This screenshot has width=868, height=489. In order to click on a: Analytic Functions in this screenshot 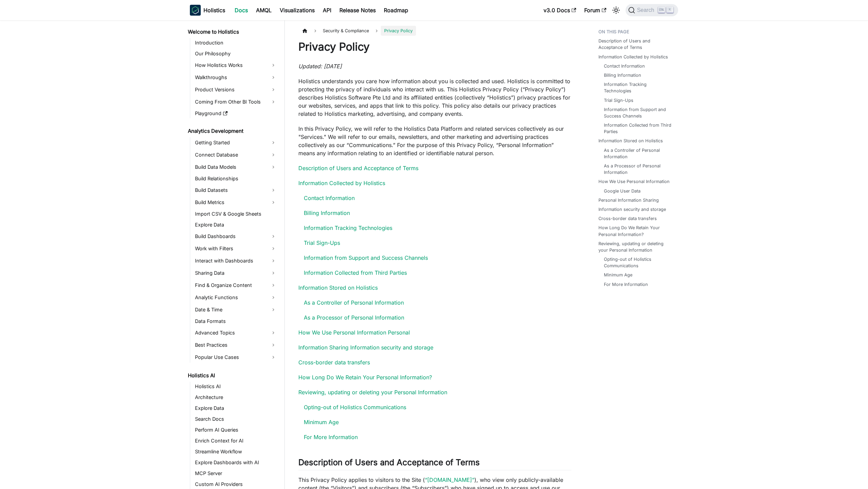, I will do `click(235, 297)`.